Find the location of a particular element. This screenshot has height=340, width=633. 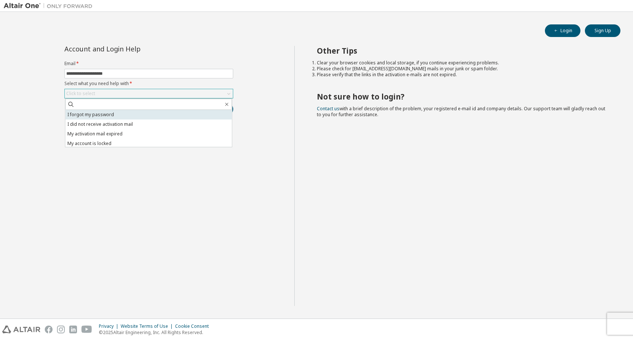

img: linkedin.svg is located at coordinates (73, 330).